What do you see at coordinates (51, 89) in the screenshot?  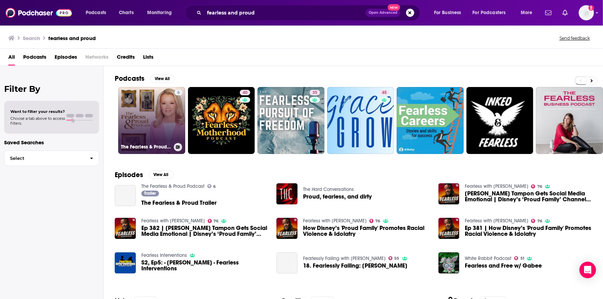 I see `h2: Filter By` at bounding box center [51, 89].